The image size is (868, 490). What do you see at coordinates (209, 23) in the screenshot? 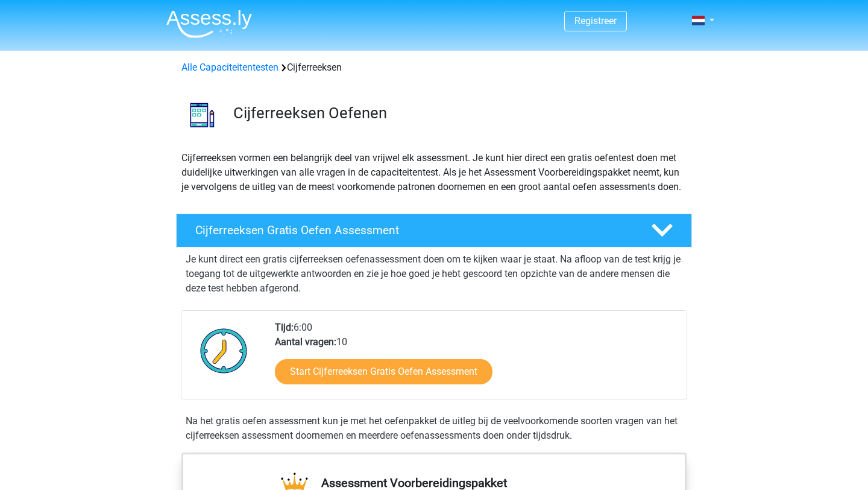
I see `img: Assessly` at bounding box center [209, 23].